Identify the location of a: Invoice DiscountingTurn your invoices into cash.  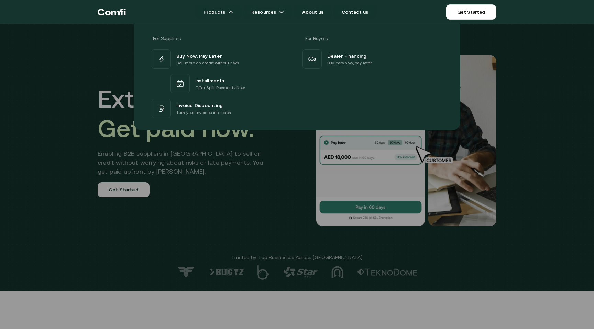
(221, 109).